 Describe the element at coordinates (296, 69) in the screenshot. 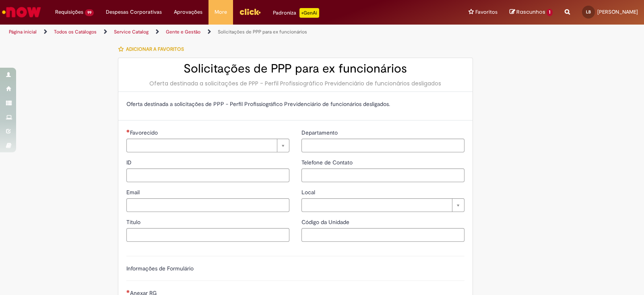

I see `h2: Solicitações de PPP para ex funcionários` at that location.